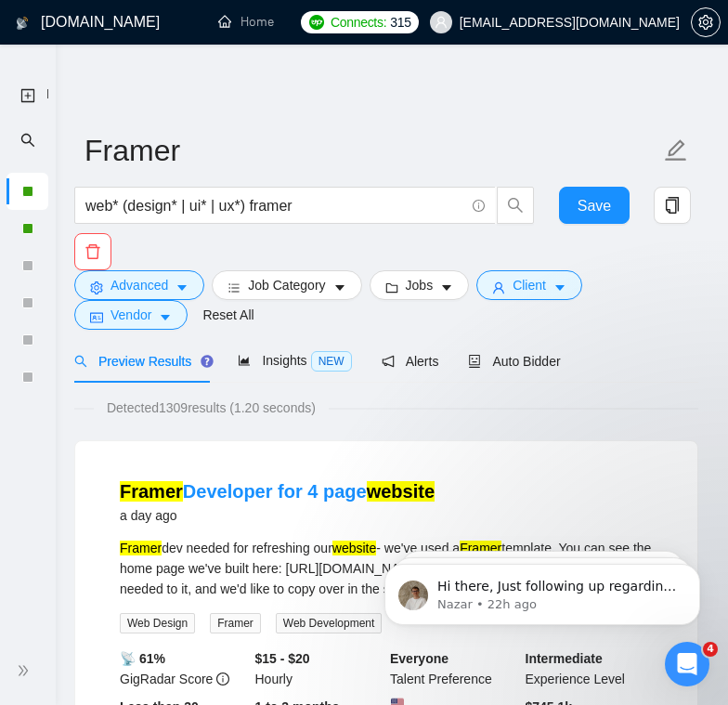 The height and width of the screenshot is (705, 728). I want to click on span: double-right, so click(26, 671).